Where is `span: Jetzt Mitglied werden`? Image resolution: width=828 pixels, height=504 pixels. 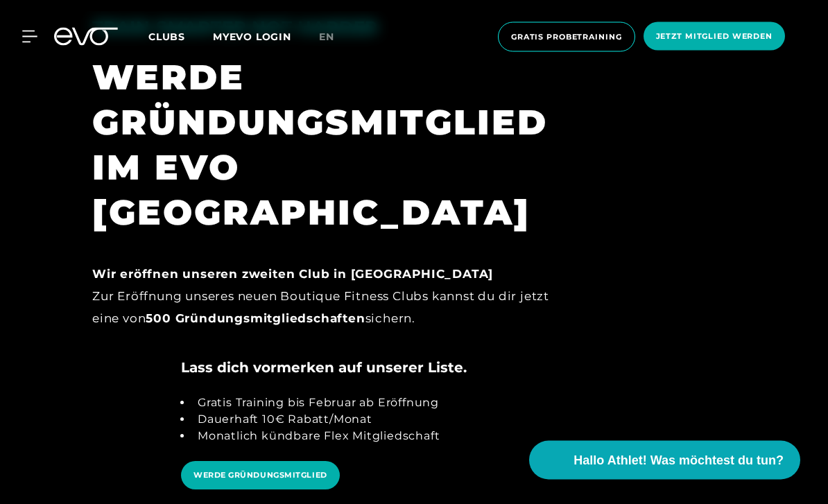 span: Jetzt Mitglied werden is located at coordinates (714, 36).